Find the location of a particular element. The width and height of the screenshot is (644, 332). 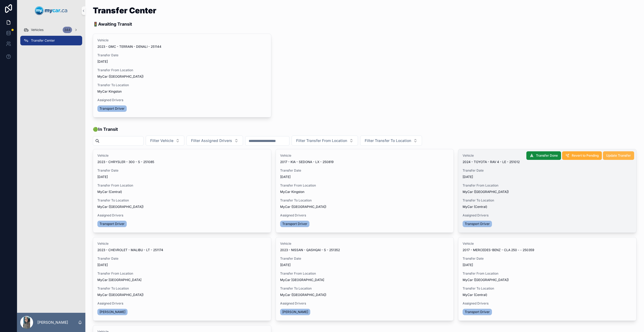

span: Filter Transfer From Location is located at coordinates (321, 140).